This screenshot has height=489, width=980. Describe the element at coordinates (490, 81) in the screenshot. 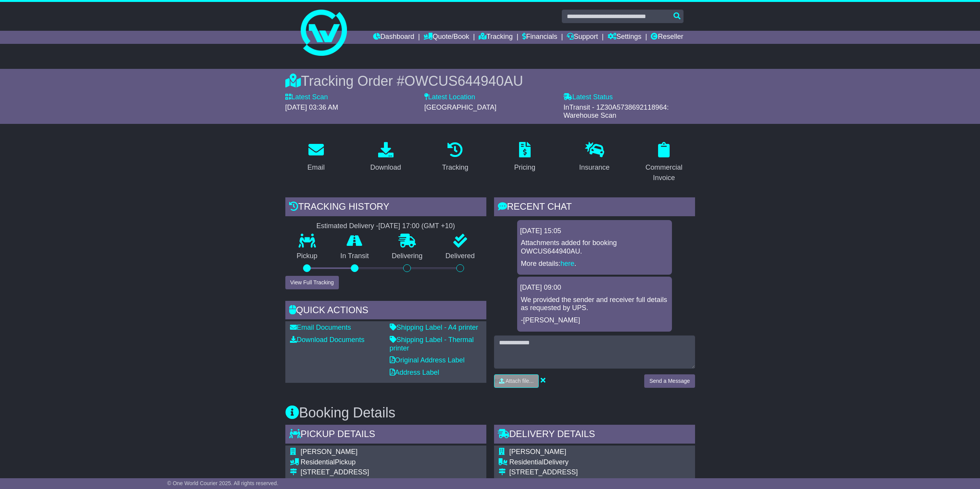

I see `div: Tracking Order #` at that location.